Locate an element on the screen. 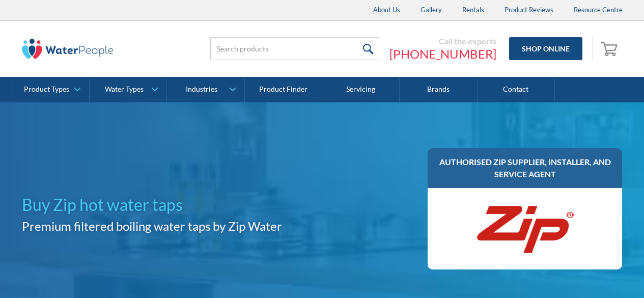 This screenshot has width=644, height=298. a: Shop Online is located at coordinates (546, 48).